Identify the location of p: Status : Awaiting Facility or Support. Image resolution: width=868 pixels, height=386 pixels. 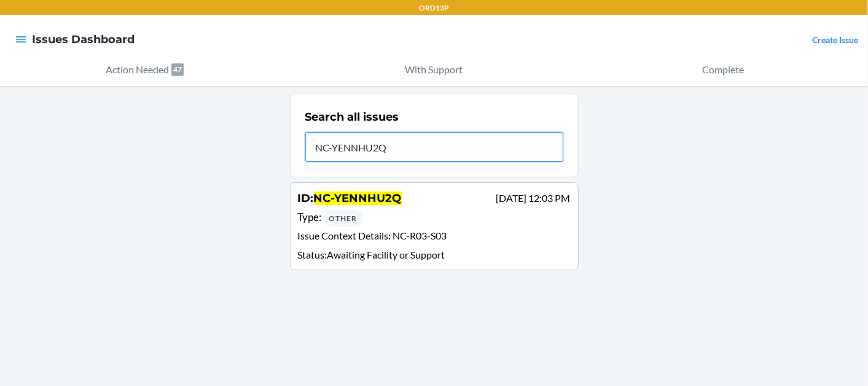
(434, 254).